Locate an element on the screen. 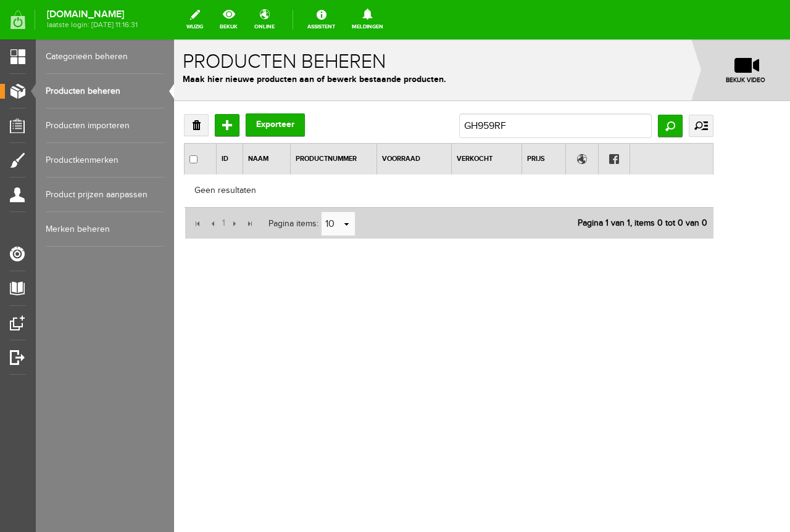 This screenshot has width=790, height=532. a: Assistent is located at coordinates (321, 20).